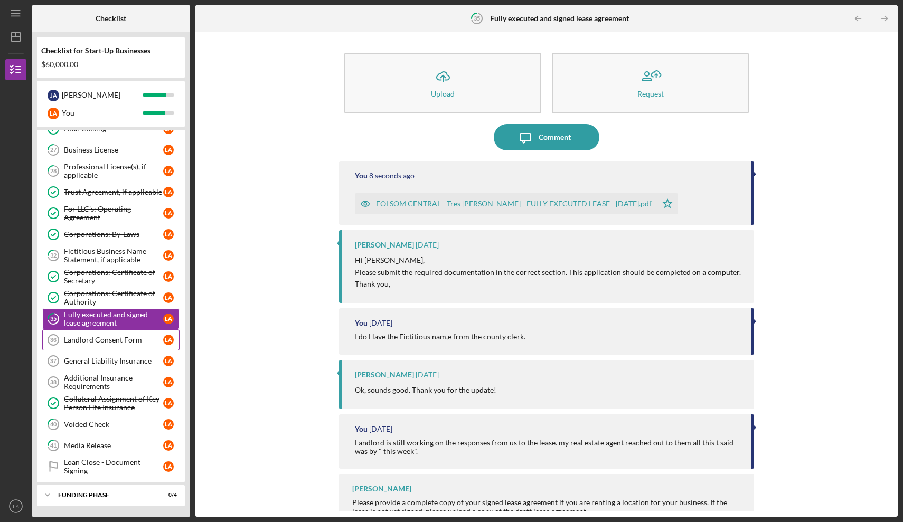 This screenshot has height=522, width=903. I want to click on div: Loan Close - Document Signing, so click(114, 467).